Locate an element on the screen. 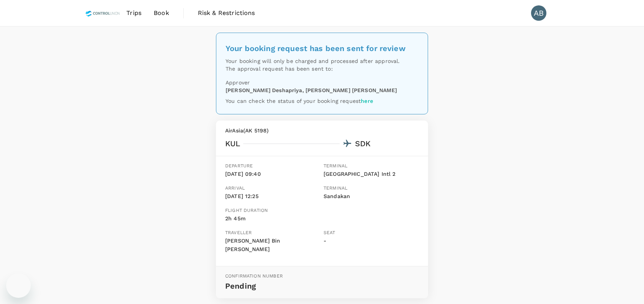 The image size is (644, 304). p: The approval request has been sent to: is located at coordinates (322, 69).